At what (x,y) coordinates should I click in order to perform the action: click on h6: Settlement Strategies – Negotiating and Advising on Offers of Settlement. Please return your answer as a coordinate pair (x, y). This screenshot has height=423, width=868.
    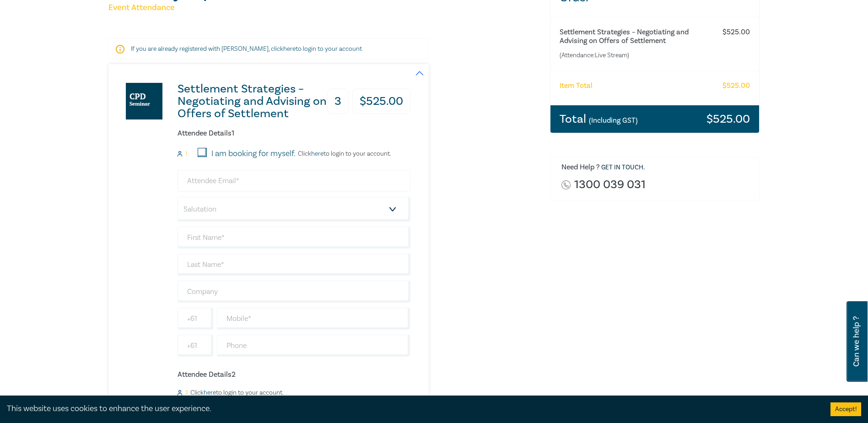
    Looking at the image, I should click on (636, 36).